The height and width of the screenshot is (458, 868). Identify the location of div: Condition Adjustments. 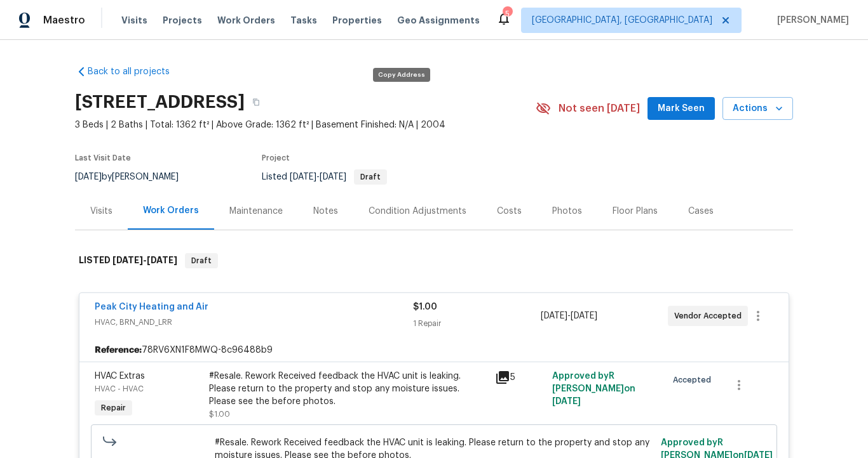
(417, 211).